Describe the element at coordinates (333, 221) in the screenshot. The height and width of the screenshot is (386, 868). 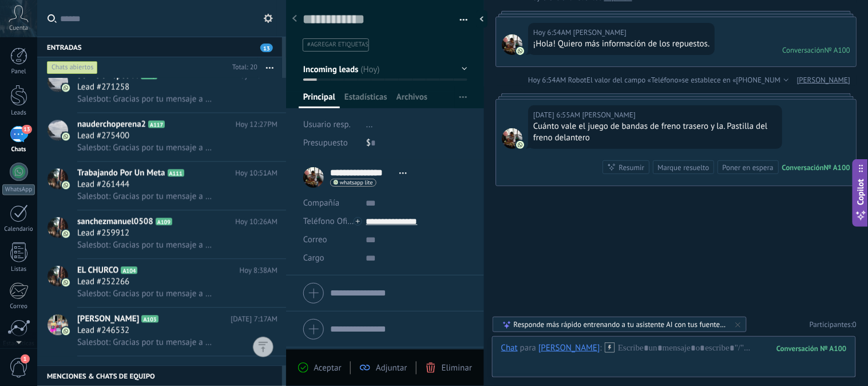
I see `span: Teléfono Oficina` at that location.